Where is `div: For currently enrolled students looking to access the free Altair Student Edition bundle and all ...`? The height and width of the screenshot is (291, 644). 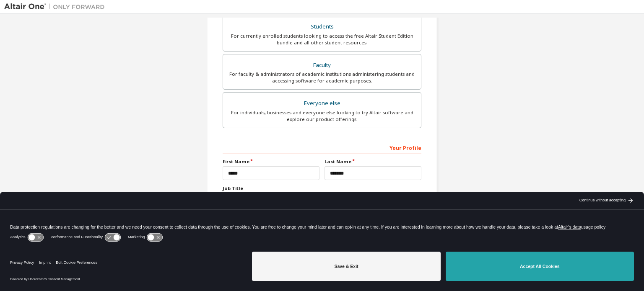 div: For currently enrolled students looking to access the free Altair Student Edition bundle and all ... is located at coordinates (322, 40).